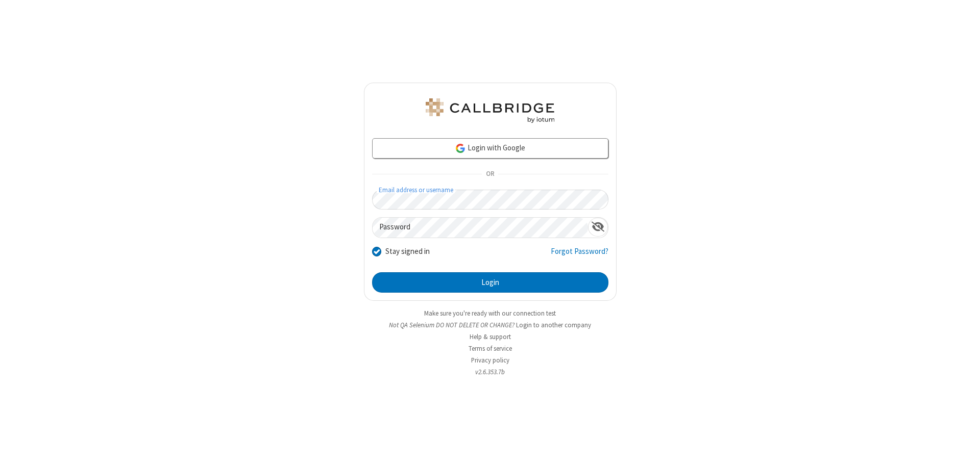 The height and width of the screenshot is (467, 980). What do you see at coordinates (553, 325) in the screenshot?
I see `button: Login to another company` at bounding box center [553, 325].